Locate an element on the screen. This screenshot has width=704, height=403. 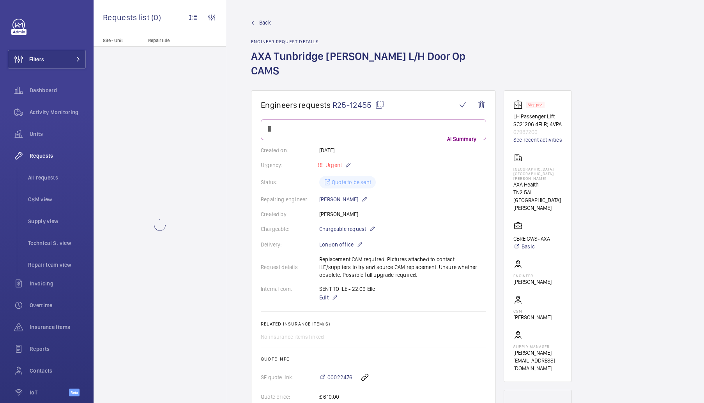
span: CSM view is located at coordinates (57, 200).